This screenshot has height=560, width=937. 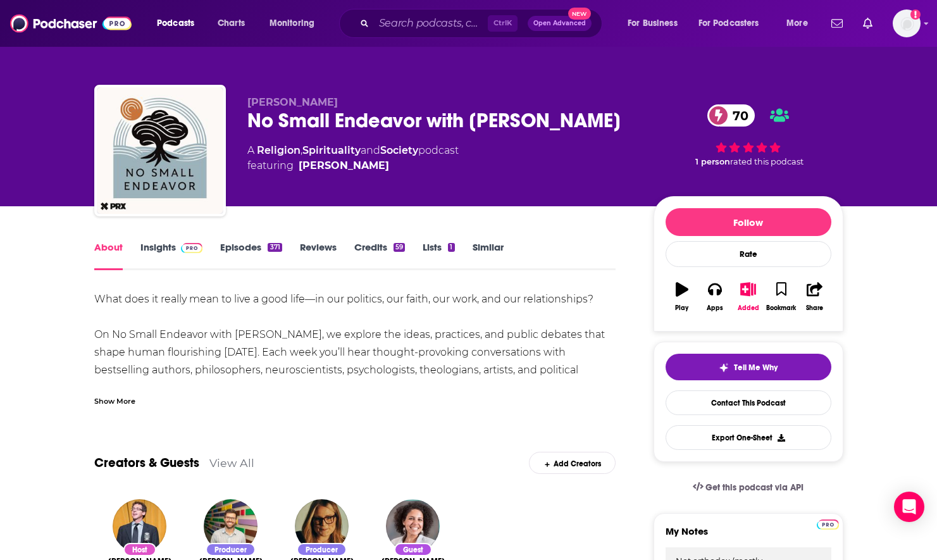 I want to click on div: Rate, so click(x=748, y=254).